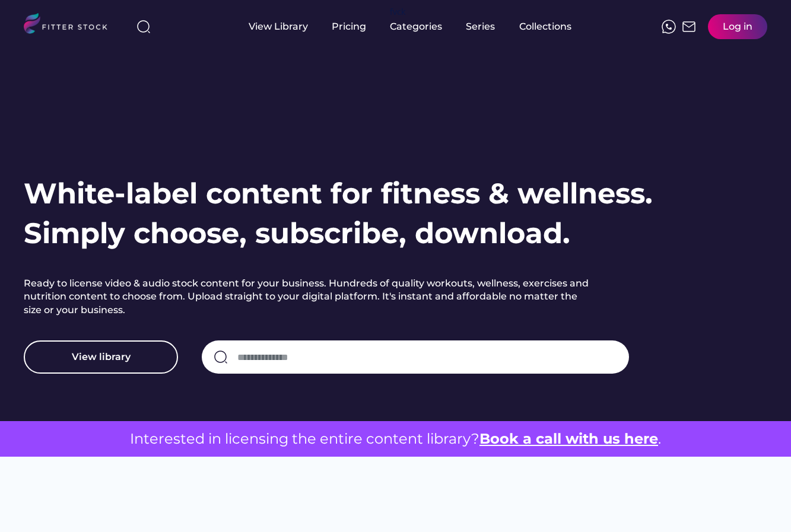 Image resolution: width=791 pixels, height=532 pixels. Describe the element at coordinates (143, 27) in the screenshot. I see `img: search-normal%203.svg` at that location.